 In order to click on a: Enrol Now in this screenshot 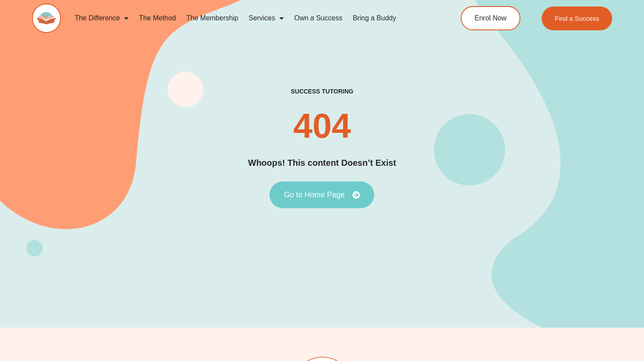, I will do `click(491, 18)`.